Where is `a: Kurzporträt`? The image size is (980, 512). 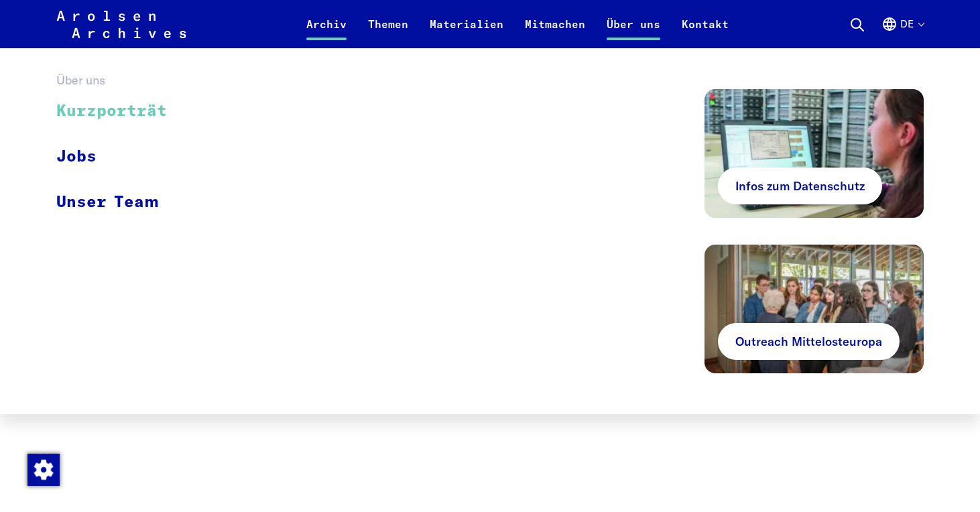
a: Kurzporträt is located at coordinates (120, 112).